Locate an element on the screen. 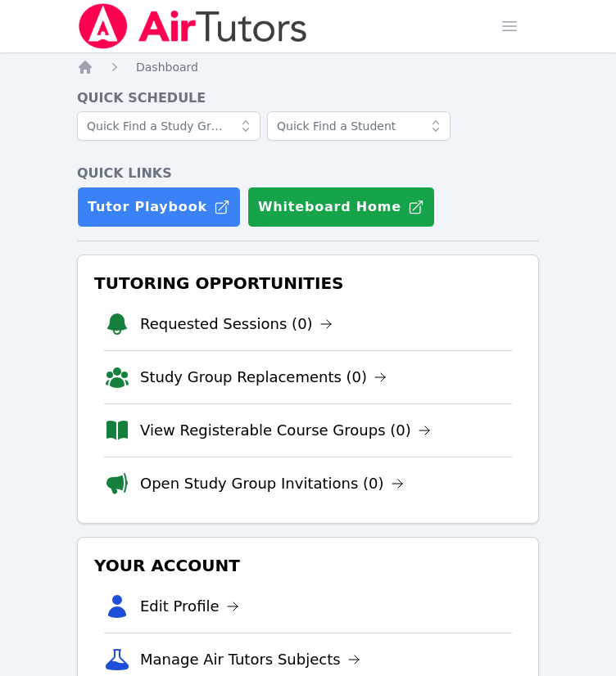  a: Tutor Playbook is located at coordinates (159, 207).